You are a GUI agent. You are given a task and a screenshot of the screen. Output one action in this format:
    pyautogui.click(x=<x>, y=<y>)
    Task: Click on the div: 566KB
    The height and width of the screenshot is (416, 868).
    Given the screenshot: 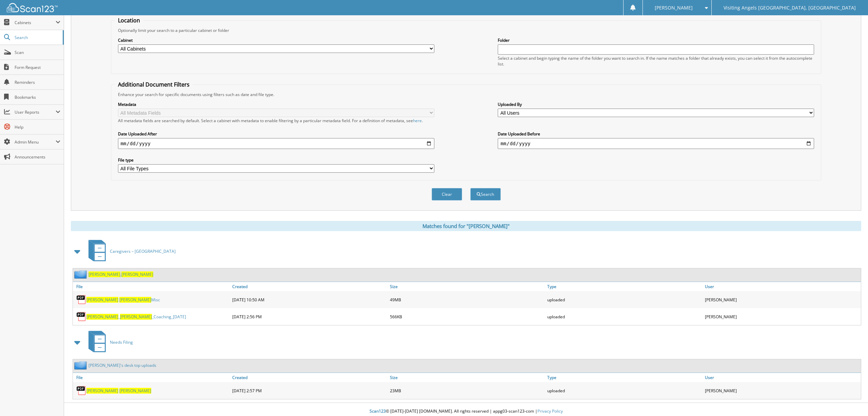 What is the action you would take?
    pyautogui.click(x=467, y=316)
    